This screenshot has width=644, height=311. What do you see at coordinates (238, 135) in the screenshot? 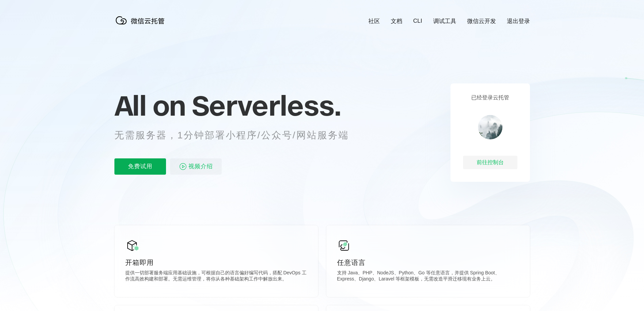
I see `p: 无需服务器，1分钟部署小程序/公众号/网站服务端` at bounding box center [238, 135].